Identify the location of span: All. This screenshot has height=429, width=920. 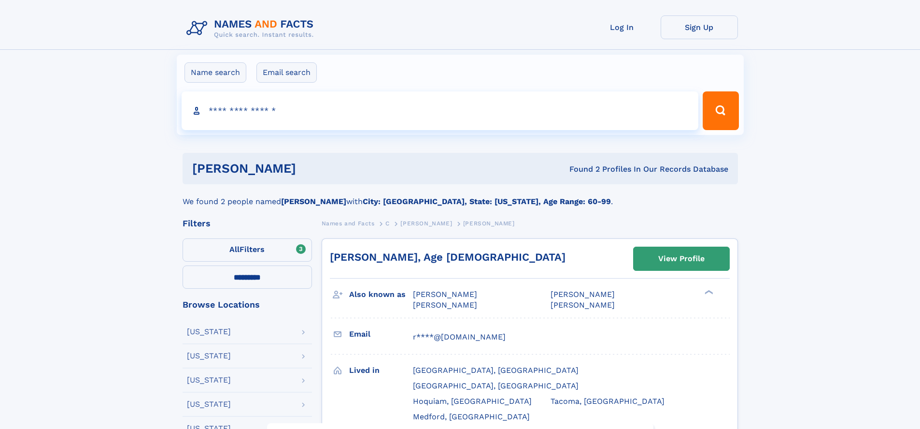
(234, 249).